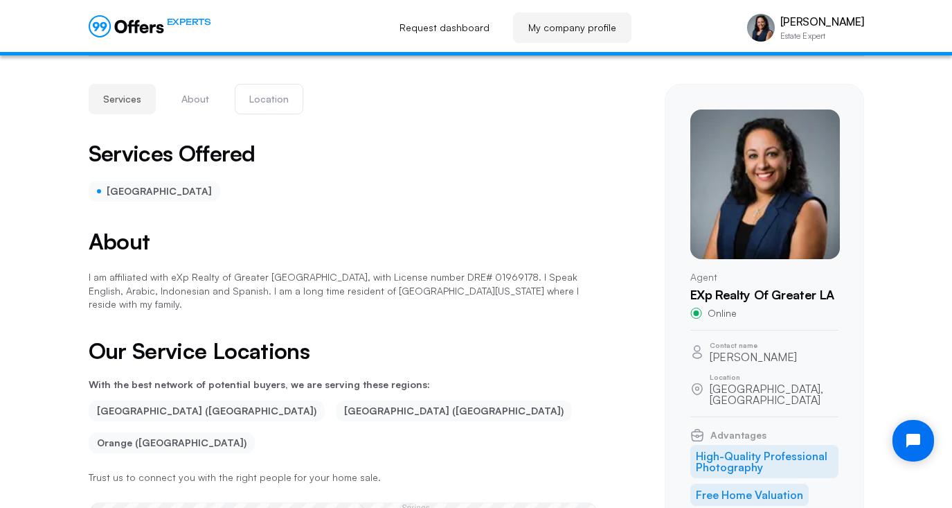  What do you see at coordinates (172, 153) in the screenshot?
I see `h2: Services Offered` at bounding box center [172, 153].